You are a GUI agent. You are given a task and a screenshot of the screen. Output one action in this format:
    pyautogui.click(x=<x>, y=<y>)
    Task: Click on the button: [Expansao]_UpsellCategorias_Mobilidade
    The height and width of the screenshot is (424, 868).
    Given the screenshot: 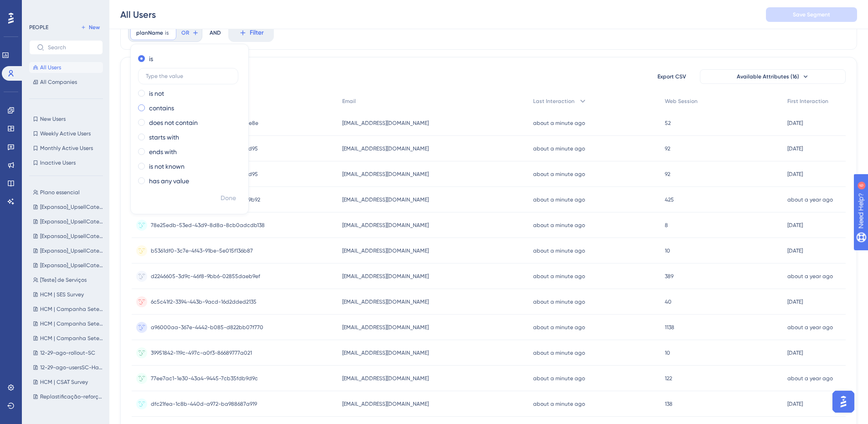 What is the action you would take?
    pyautogui.click(x=69, y=265)
    